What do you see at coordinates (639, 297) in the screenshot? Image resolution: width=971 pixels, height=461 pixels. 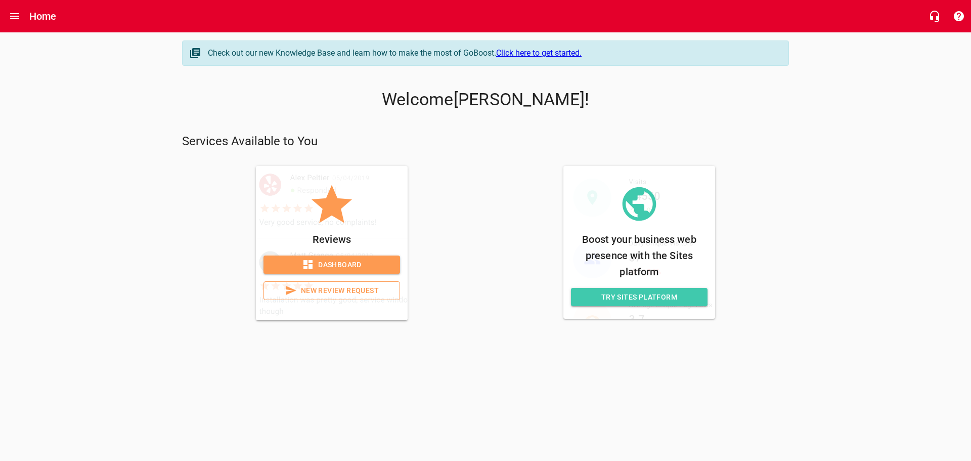 I see `a: Try Sites Platform` at bounding box center [639, 297].